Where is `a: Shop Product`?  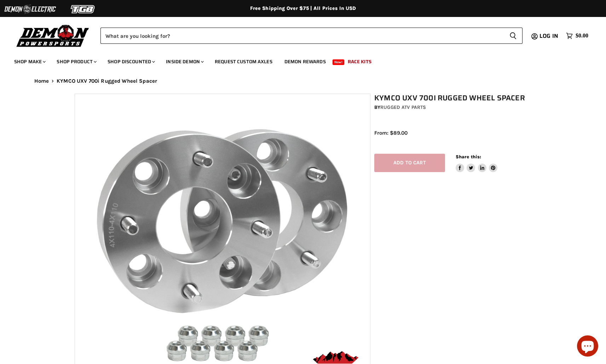
a: Shop Product is located at coordinates (76, 61).